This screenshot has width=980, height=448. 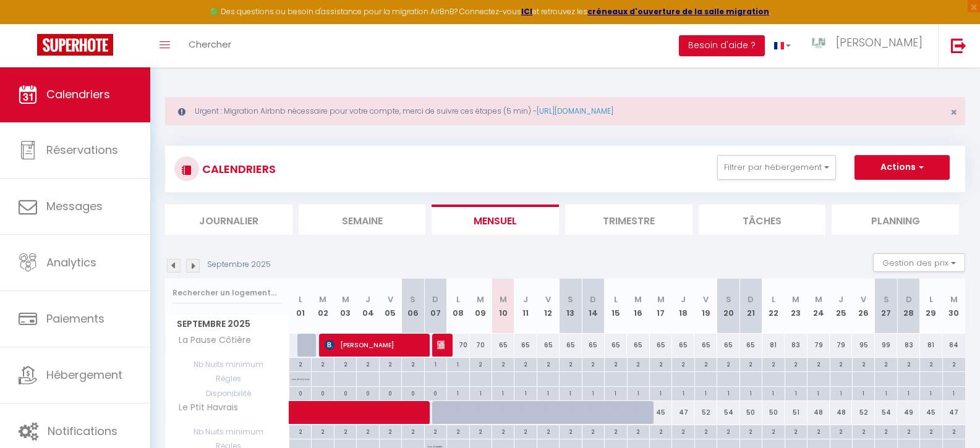 I want to click on span: La Pause Côtière, so click(x=211, y=341).